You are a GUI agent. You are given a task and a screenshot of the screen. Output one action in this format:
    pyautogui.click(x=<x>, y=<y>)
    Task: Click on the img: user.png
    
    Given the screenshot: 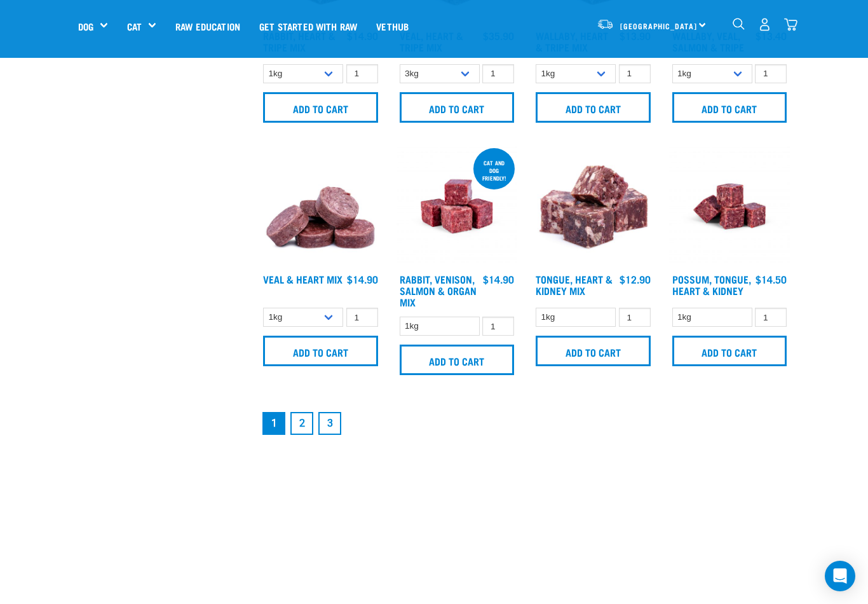 What is the action you would take?
    pyautogui.click(x=764, y=24)
    